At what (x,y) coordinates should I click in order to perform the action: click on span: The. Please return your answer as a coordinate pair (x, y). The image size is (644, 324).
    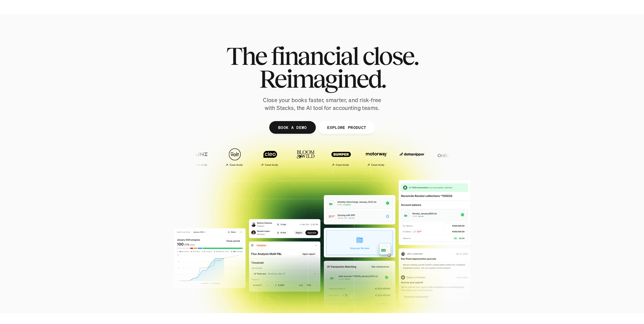
    Looking at the image, I should click on (246, 56).